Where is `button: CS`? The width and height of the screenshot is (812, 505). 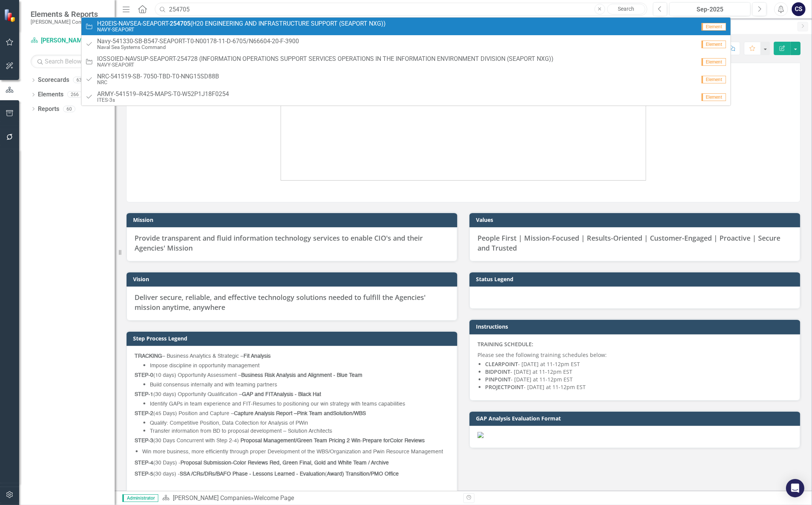
button: CS is located at coordinates (799, 9).